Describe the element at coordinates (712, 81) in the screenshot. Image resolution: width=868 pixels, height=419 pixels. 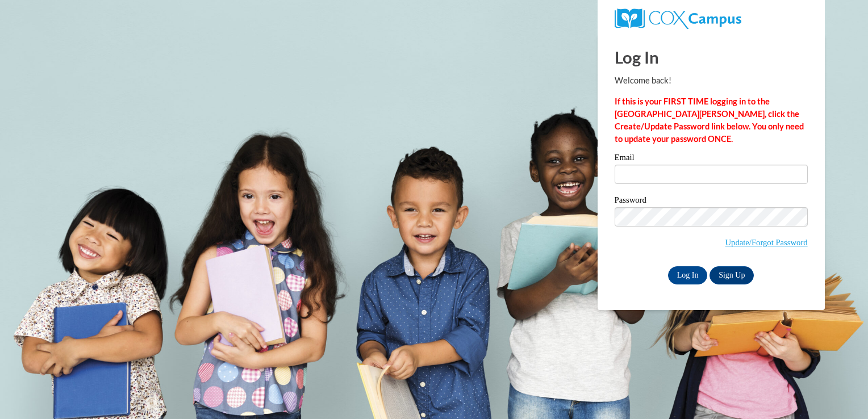
I see `p: Welcome back!` at that location.